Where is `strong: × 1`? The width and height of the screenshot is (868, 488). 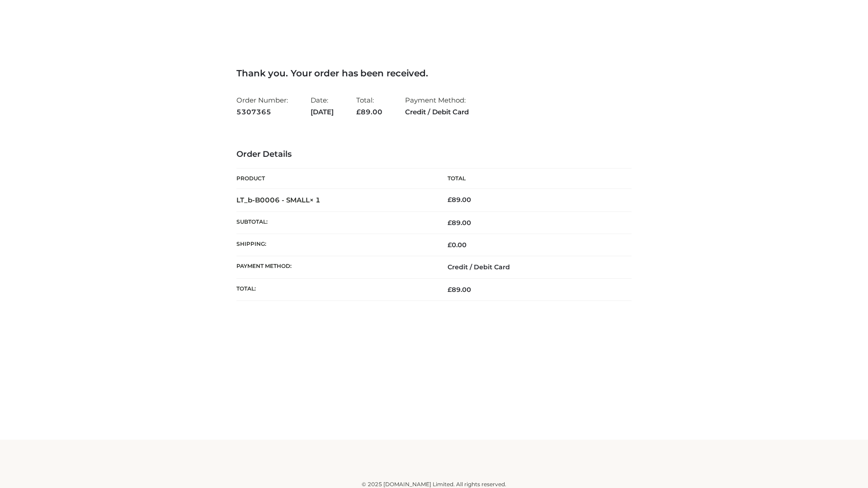 strong: × 1 is located at coordinates (315, 200).